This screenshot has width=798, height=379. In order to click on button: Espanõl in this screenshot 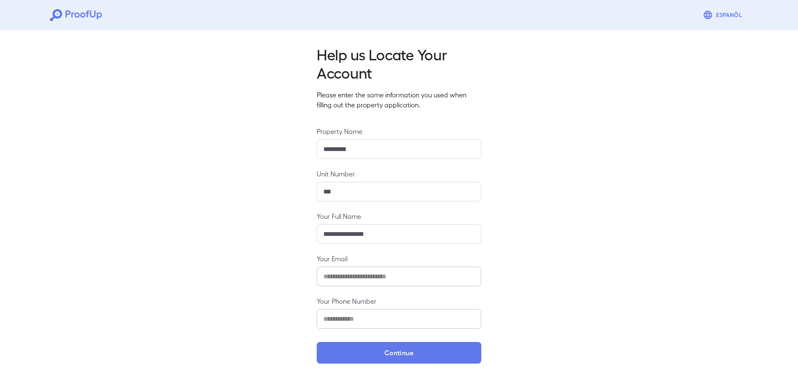, I will do `click(724, 15)`.